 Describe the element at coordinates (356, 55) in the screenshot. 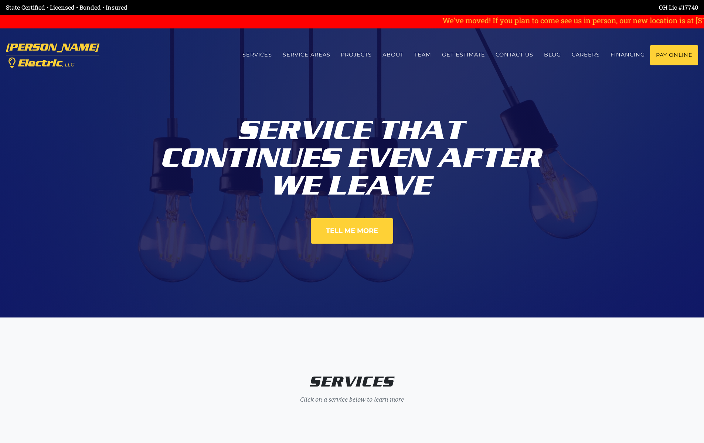

I see `a: Projects` at that location.